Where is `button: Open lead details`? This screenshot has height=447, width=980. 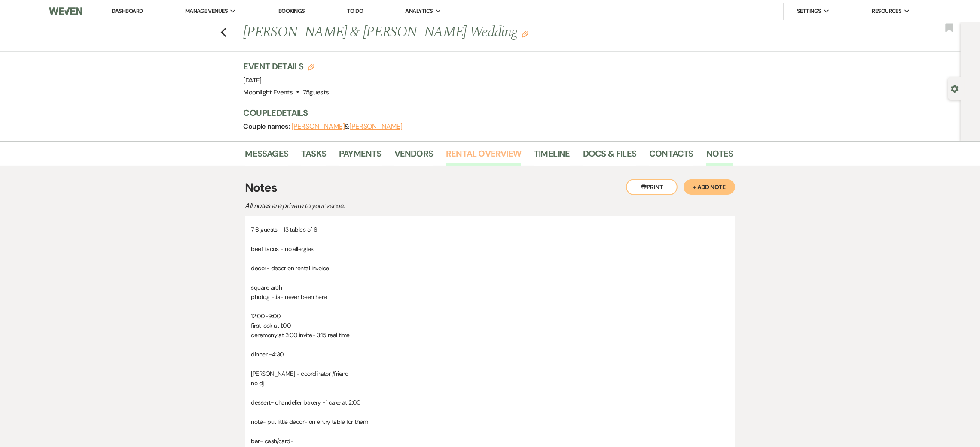 button: Open lead details is located at coordinates (954, 88).